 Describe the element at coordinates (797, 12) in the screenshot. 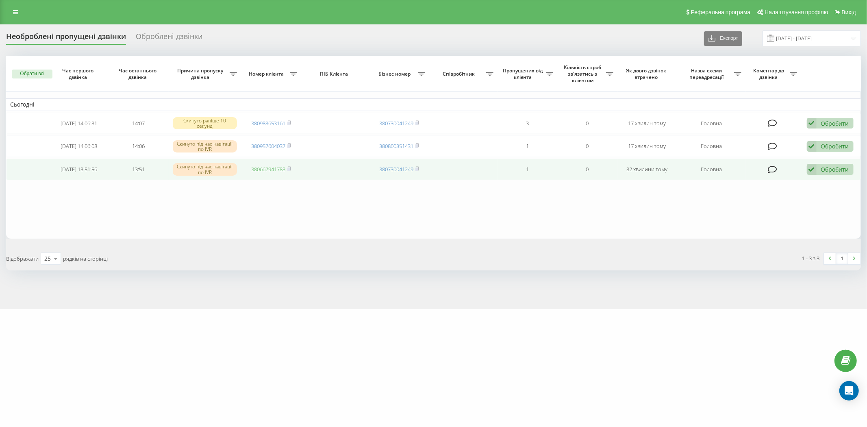

I see `span: Налаштування профілю` at that location.